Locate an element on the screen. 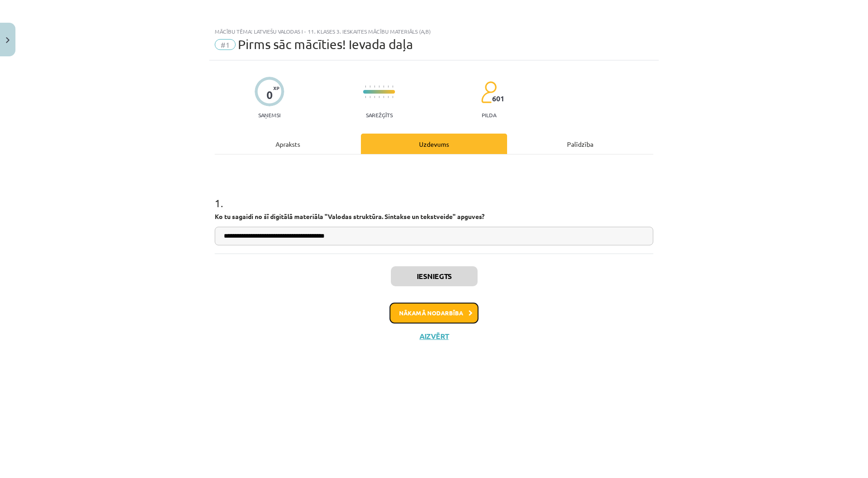  span: 601 is located at coordinates (498, 99).